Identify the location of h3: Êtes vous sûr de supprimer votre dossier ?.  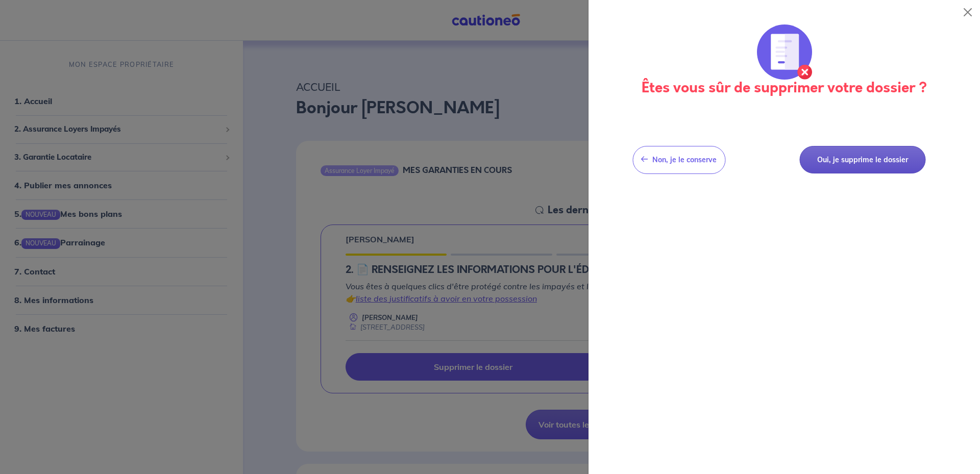
(784, 89).